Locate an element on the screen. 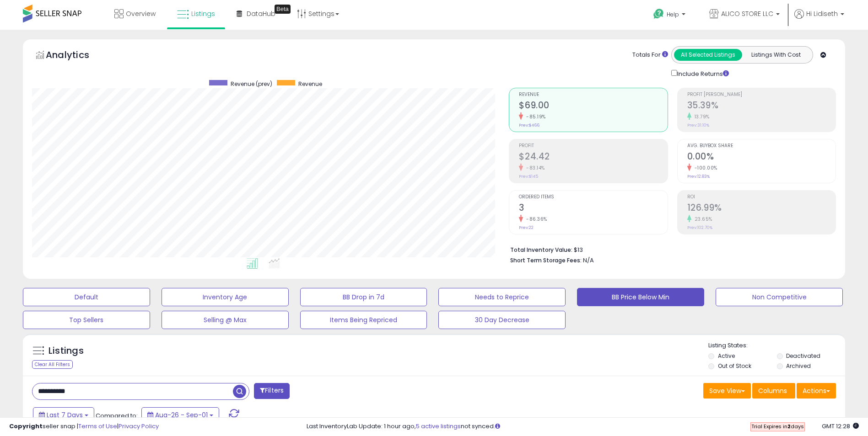  button: Last 7 Days is located at coordinates (63, 415).